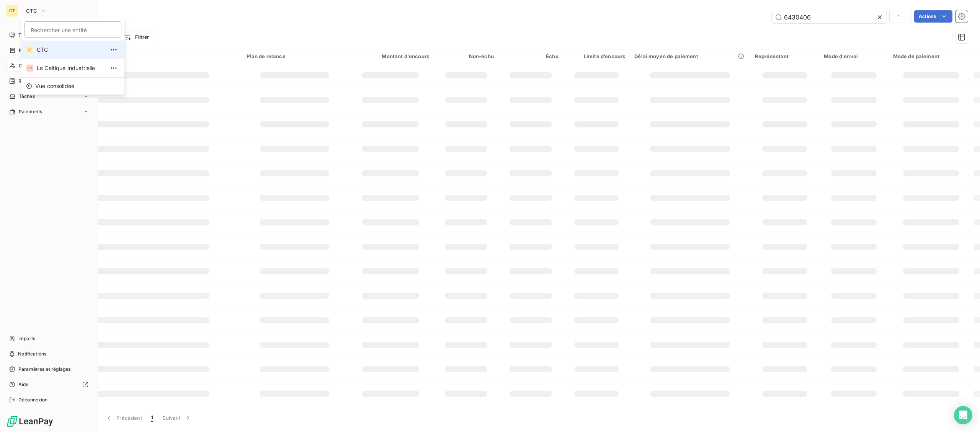 The height and width of the screenshot is (432, 980). What do you see at coordinates (933, 17) in the screenshot?
I see `button: Actions` at bounding box center [933, 17].